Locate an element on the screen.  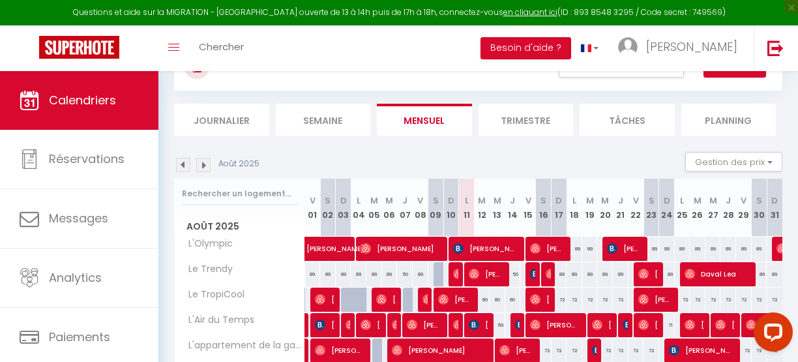
li: Mensuel is located at coordinates (424, 119).